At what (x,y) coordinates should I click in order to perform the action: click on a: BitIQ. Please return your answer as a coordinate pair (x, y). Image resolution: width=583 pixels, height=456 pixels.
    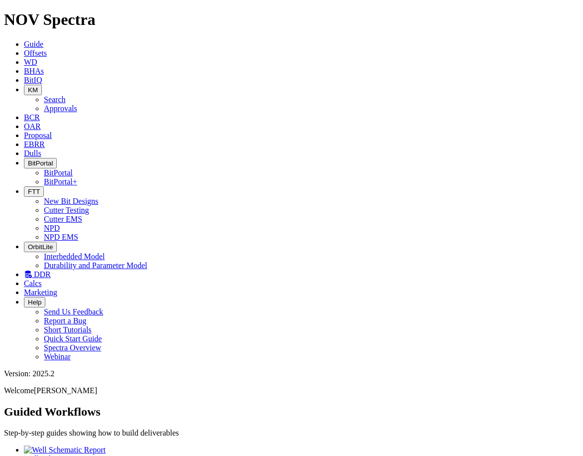
    Looking at the image, I should click on (33, 80).